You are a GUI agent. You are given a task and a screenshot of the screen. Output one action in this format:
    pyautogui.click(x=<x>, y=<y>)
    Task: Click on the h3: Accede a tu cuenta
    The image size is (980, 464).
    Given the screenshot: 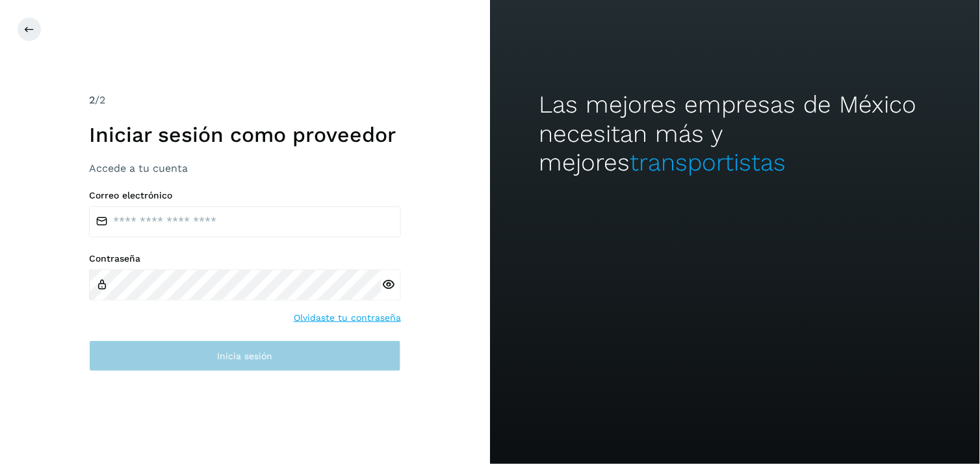 What is the action you would take?
    pyautogui.click(x=245, y=168)
    